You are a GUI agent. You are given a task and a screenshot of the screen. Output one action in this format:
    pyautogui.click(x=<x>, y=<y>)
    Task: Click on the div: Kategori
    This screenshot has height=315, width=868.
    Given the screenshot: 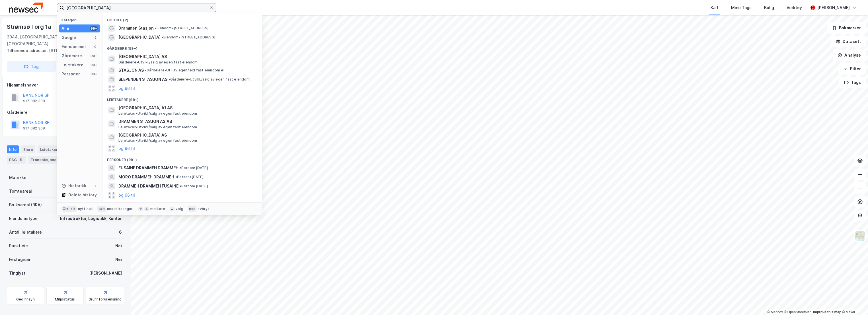 What is the action you would take?
    pyautogui.click(x=81, y=20)
    